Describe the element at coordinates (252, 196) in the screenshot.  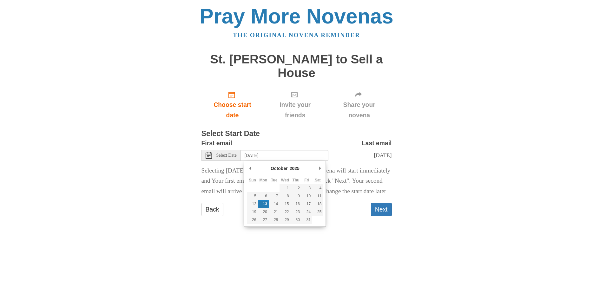
I see `button: 5` at that location.